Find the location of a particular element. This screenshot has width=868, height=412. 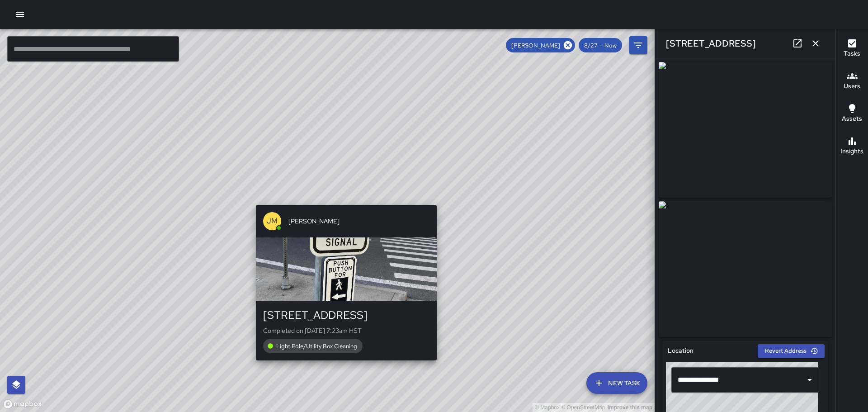

button: Insights is located at coordinates (852, 147).